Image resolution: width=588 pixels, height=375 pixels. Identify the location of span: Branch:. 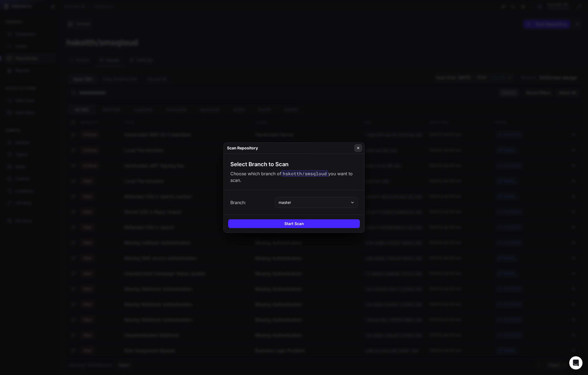
(238, 202).